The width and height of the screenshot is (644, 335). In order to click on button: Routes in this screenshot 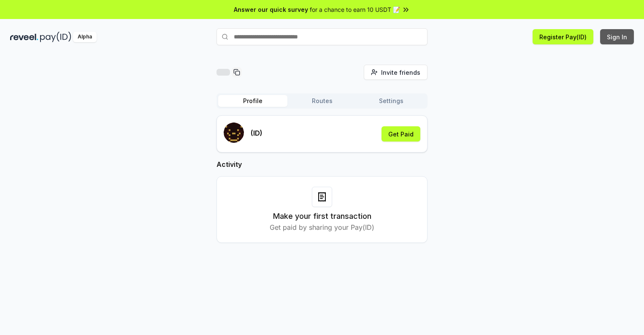, I will do `click(322, 101)`.